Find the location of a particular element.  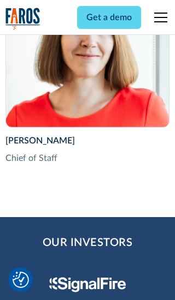

button: Cookie Settings is located at coordinates (21, 280).